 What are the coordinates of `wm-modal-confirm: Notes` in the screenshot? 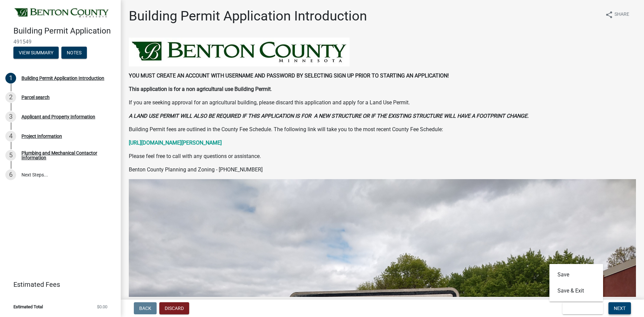 It's located at (74, 53).